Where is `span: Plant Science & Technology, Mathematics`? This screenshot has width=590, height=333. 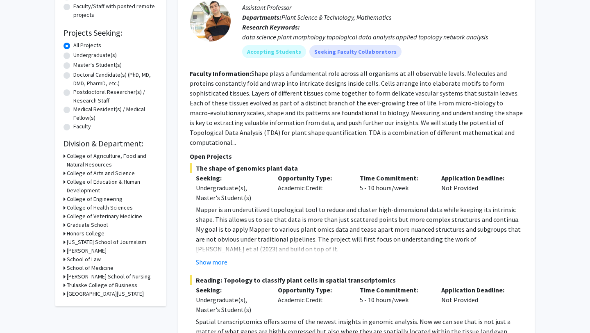 span: Plant Science & Technology, Mathematics is located at coordinates (336, 17).